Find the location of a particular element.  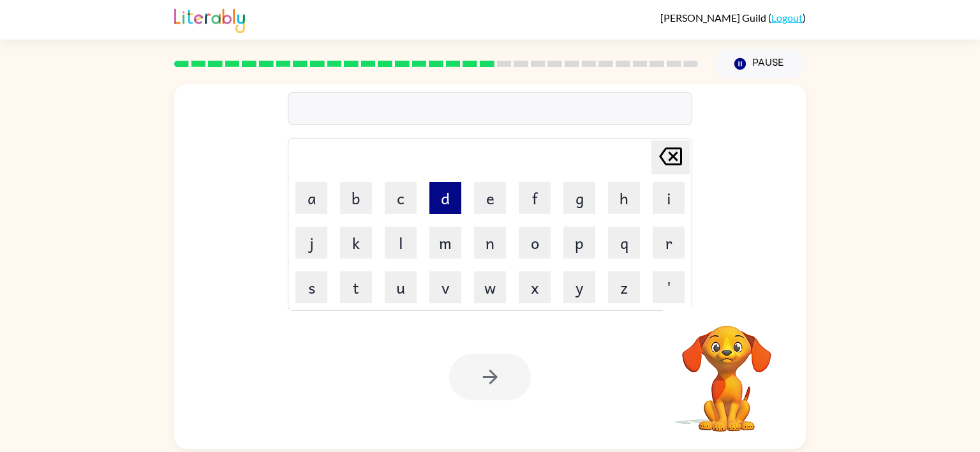

button: m is located at coordinates (445, 243).